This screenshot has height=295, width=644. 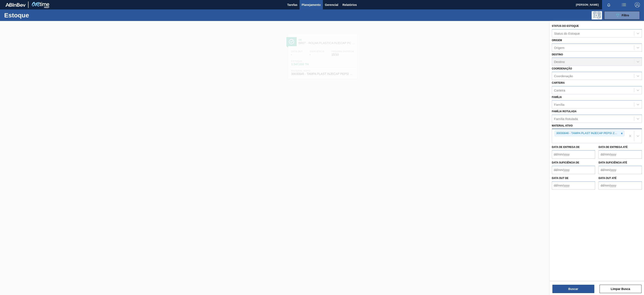 I want to click on label: Data suficiência de, so click(x=565, y=162).